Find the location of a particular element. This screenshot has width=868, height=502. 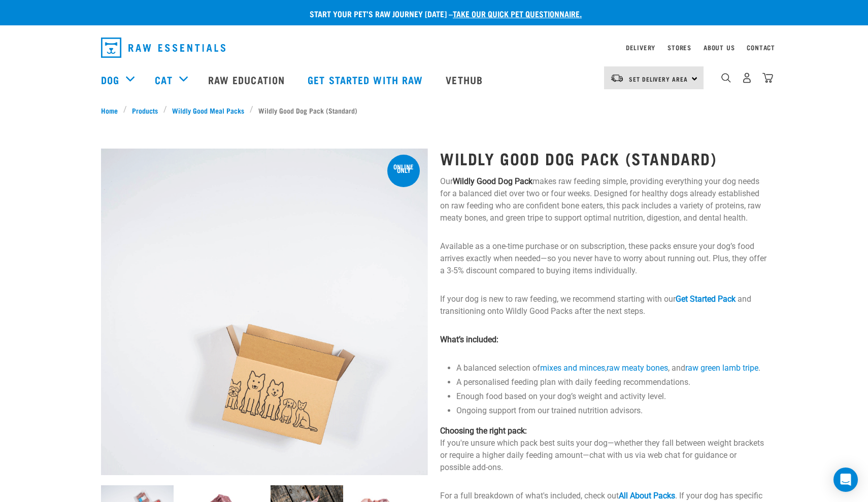

a: Contact is located at coordinates (761, 47).